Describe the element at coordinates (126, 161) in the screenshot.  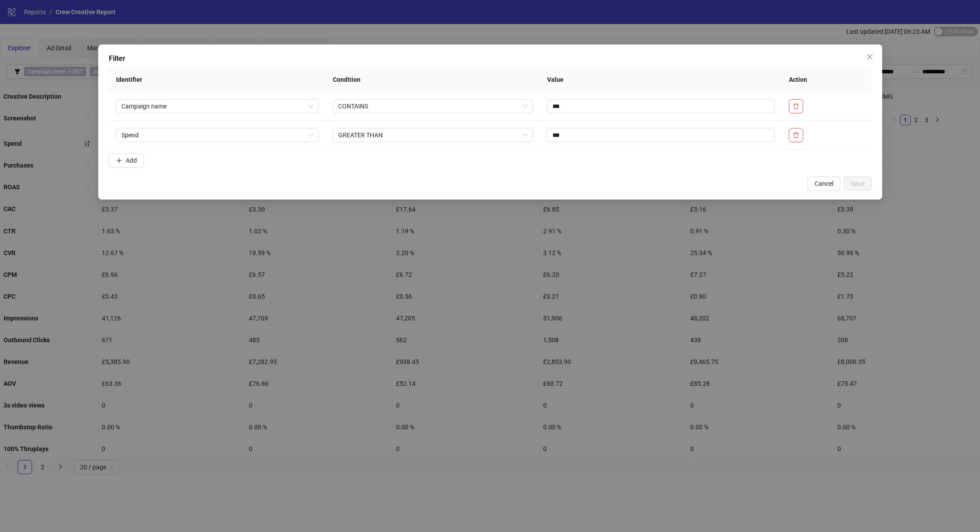
I see `button: Add` at that location.